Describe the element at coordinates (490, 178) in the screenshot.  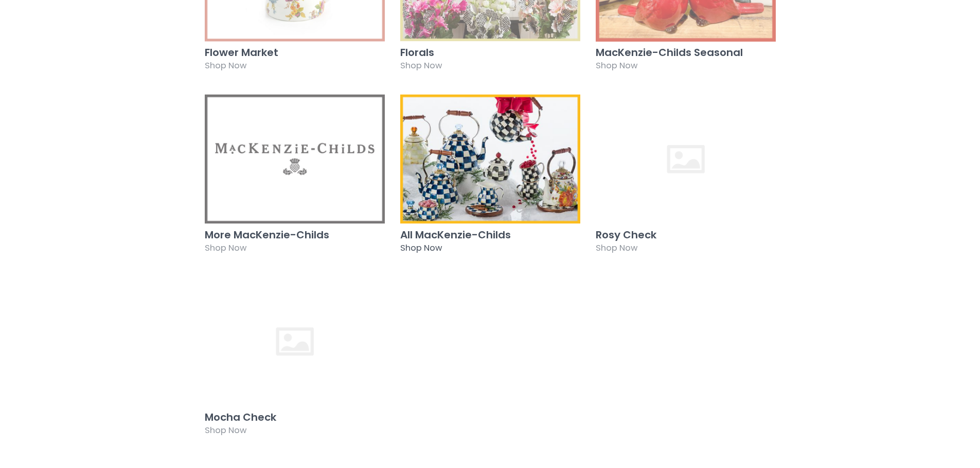
I see `a: All MacKenzie-Childs Shop Now` at that location.